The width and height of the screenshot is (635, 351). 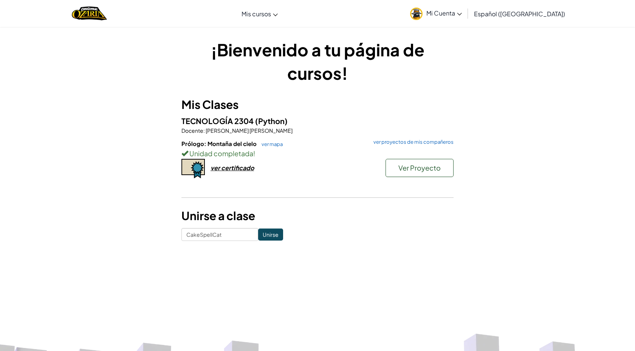 What do you see at coordinates (318, 104) in the screenshot?
I see `h3: Mis Clases` at bounding box center [318, 104].